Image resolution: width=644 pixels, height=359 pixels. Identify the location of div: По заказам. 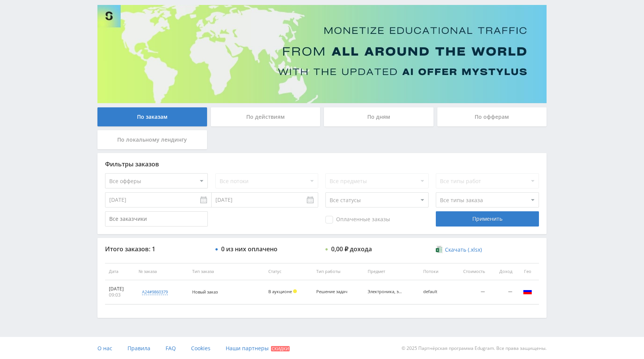
(152, 117).